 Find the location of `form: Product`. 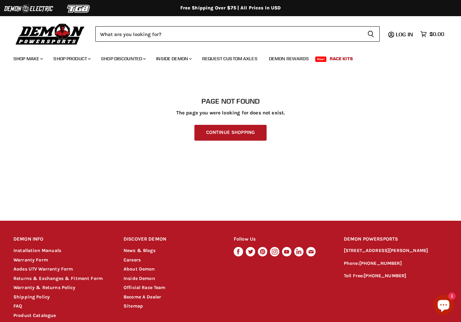

form: Product is located at coordinates (238, 34).